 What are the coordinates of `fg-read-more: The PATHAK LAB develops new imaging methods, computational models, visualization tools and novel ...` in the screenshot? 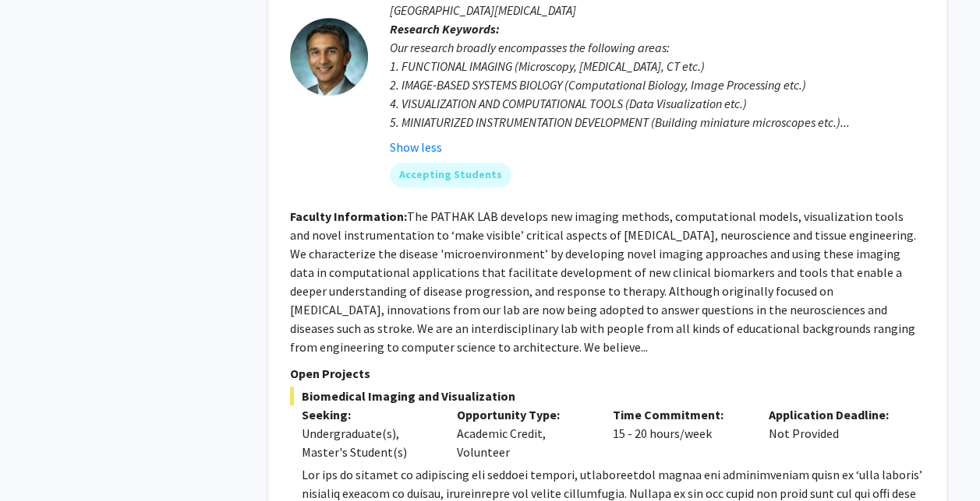 It's located at (602, 282).